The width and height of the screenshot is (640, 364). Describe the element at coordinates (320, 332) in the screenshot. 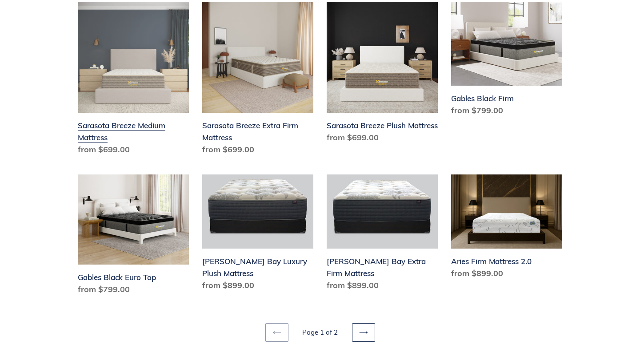

I see `li: Page 1 of 2` at that location.